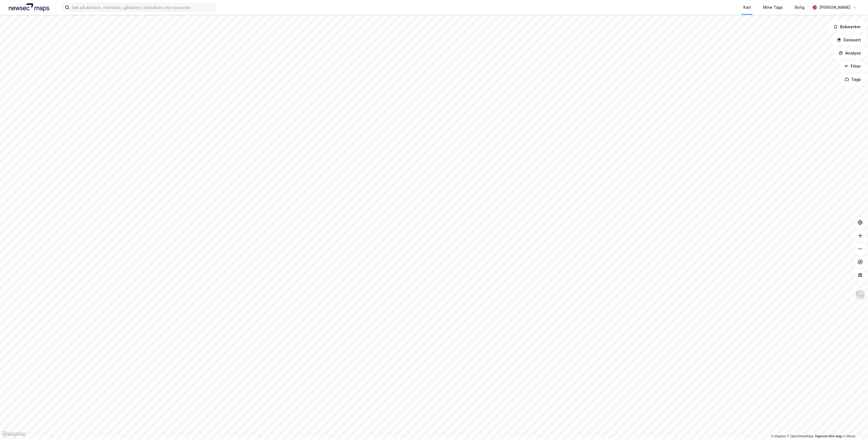 Image resolution: width=868 pixels, height=439 pixels. I want to click on div: Mine Tags, so click(773, 7).